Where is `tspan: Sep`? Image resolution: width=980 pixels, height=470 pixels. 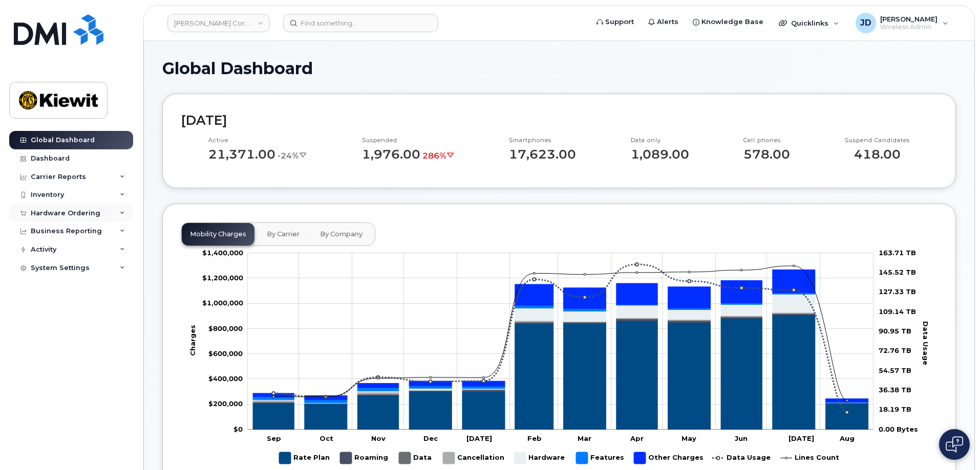
tspan: Sep is located at coordinates (274, 438).